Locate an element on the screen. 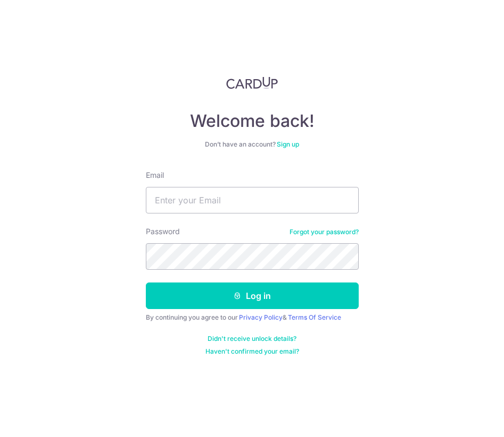 The height and width of the screenshot is (437, 504). a: Sign up is located at coordinates (288, 144).